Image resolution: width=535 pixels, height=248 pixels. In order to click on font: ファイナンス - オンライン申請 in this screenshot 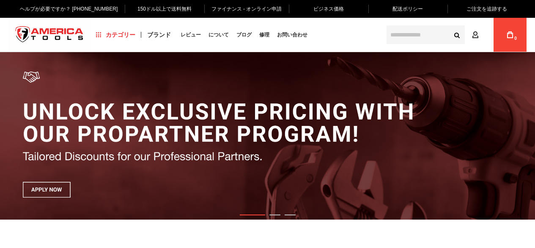, I will do `click(247, 9)`.